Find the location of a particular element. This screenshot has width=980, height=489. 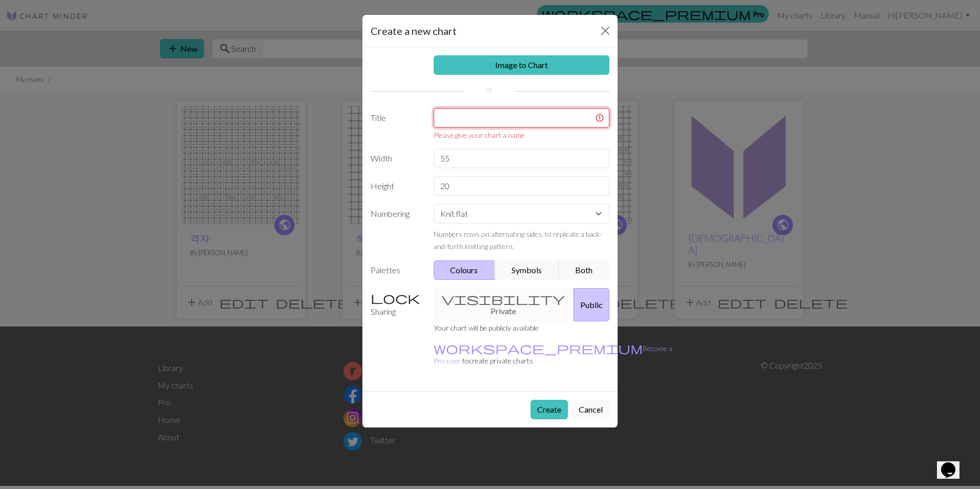

button: Close is located at coordinates (605, 31).